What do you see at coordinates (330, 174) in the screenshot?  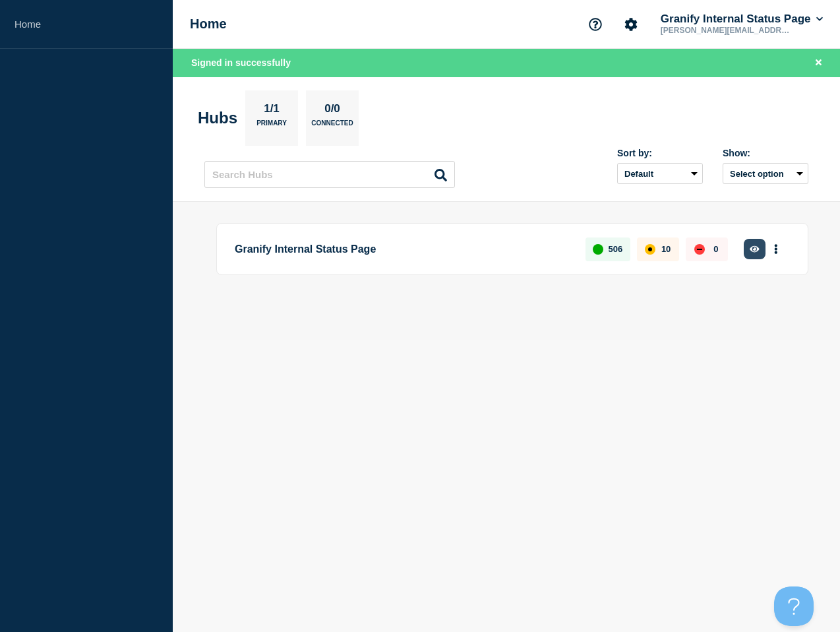 I see `input: Search Hubs` at bounding box center [330, 174].